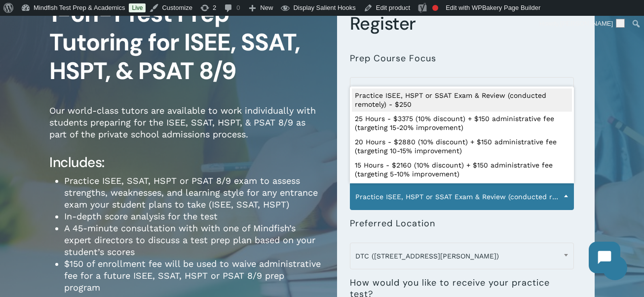 The width and height of the screenshot is (644, 297). Describe the element at coordinates (462, 256) in the screenshot. I see `span: DTC (7950 E. Prentice Ave.)` at that location.